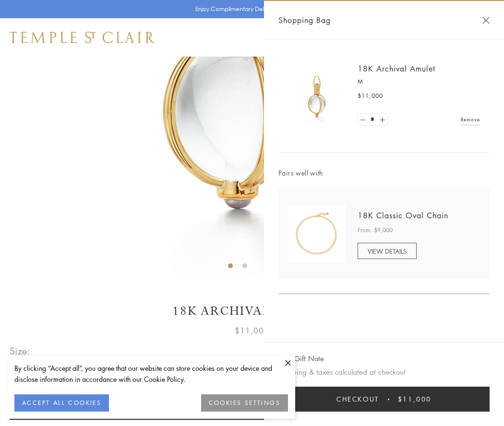 Image resolution: width=504 pixels, height=426 pixels. I want to click on img: 18K Archival Amulet, so click(316, 96).